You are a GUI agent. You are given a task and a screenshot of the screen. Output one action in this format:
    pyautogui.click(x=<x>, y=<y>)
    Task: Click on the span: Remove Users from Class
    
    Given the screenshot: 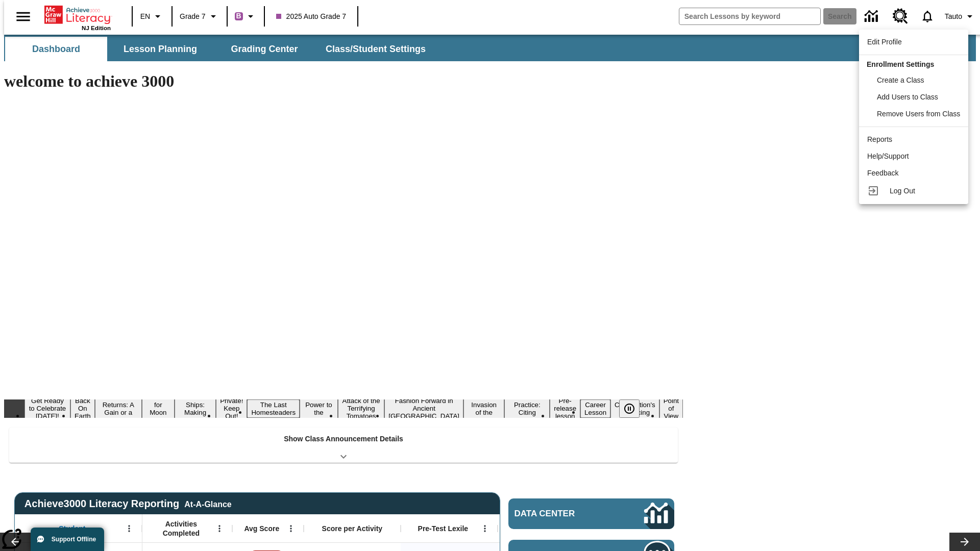 What is the action you would take?
    pyautogui.click(x=918, y=114)
    